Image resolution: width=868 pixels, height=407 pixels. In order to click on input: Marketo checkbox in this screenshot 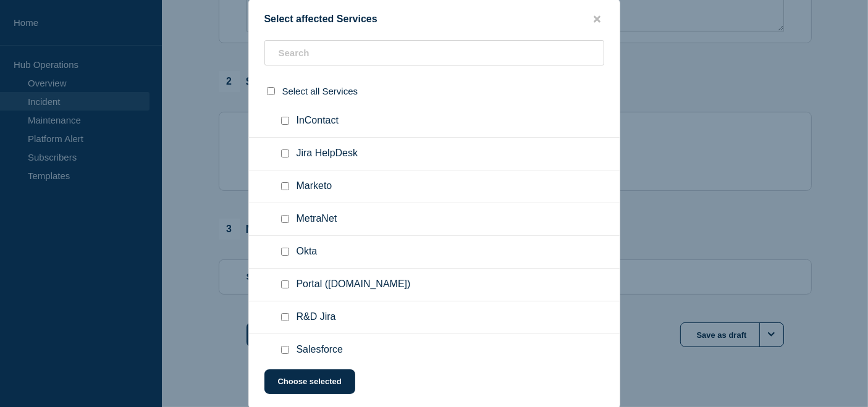, I will do `click(285, 186)`.